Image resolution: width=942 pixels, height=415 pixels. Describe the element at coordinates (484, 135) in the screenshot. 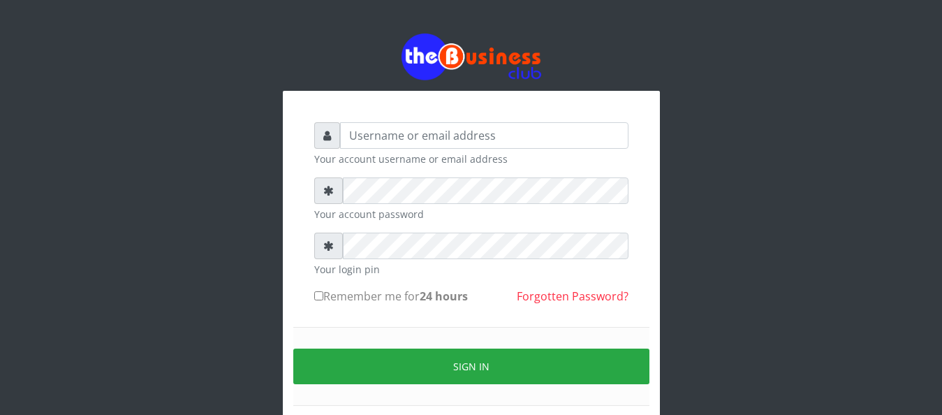

I see `input: Username or email address` at that location.